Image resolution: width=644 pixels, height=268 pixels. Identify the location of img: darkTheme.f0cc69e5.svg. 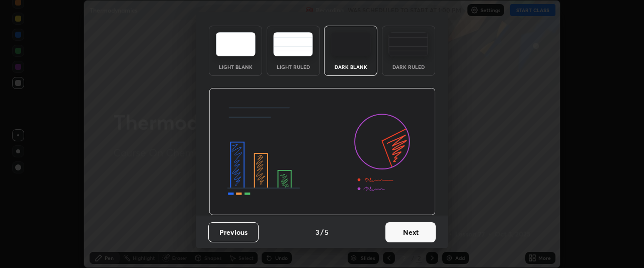
(351, 44).